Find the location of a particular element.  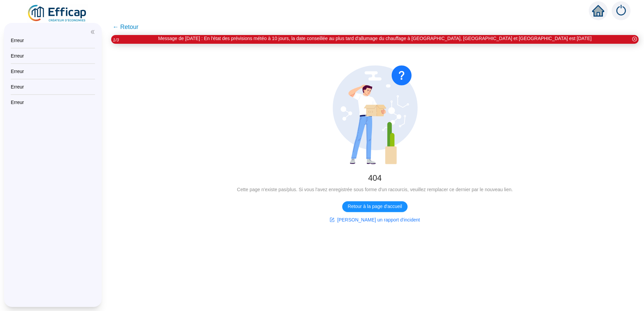

img: efficap energie logo is located at coordinates (57, 14).